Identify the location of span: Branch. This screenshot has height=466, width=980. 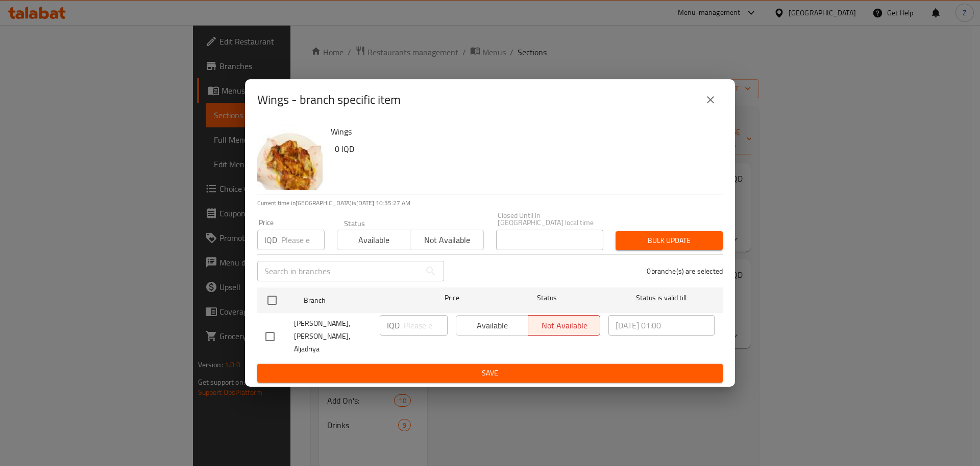
(357, 300).